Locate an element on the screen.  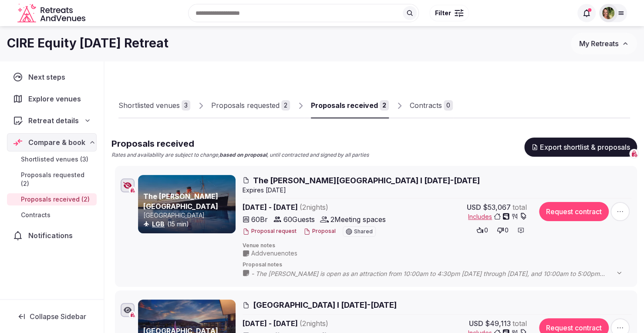
a: Proposals requested2 is located at coordinates (251, 106).